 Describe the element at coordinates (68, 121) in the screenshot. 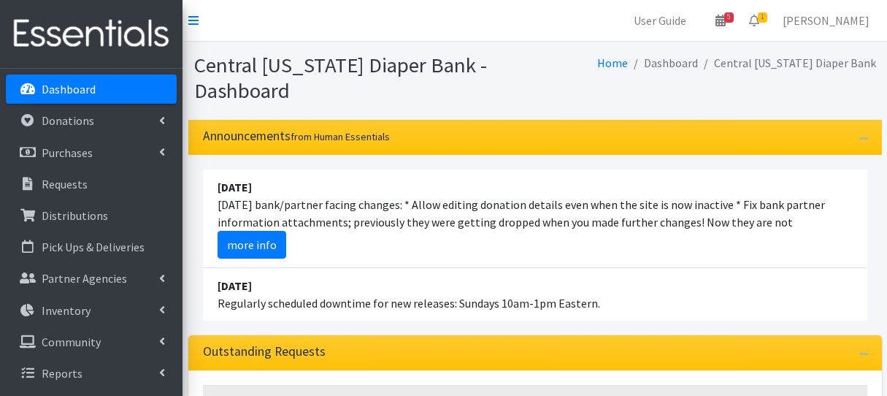

I see `p: Donations` at that location.